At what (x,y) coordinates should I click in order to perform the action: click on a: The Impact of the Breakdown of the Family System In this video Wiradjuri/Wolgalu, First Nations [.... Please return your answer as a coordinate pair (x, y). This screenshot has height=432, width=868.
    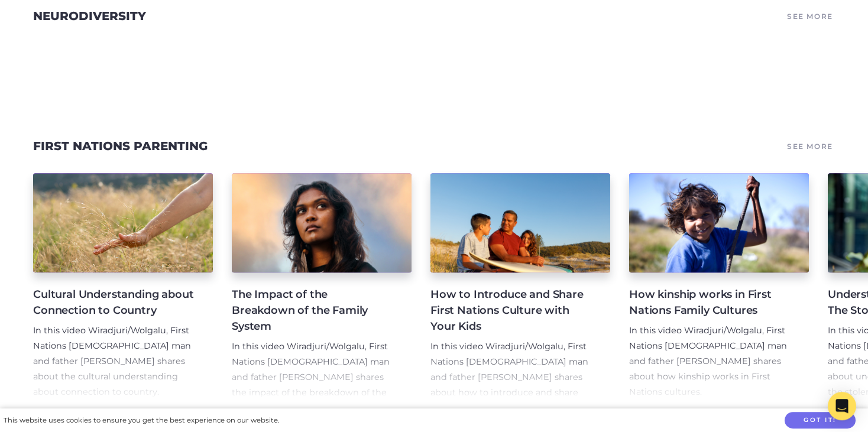
    Looking at the image, I should click on (321, 287).